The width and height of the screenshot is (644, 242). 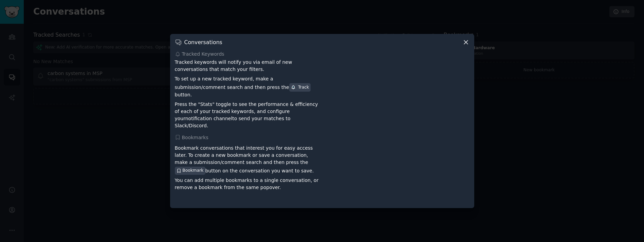 What do you see at coordinates (247, 159) in the screenshot?
I see `p: Bookmark conversations that interest you for easy access later. To create a new bookmark or save ...` at bounding box center [247, 159].